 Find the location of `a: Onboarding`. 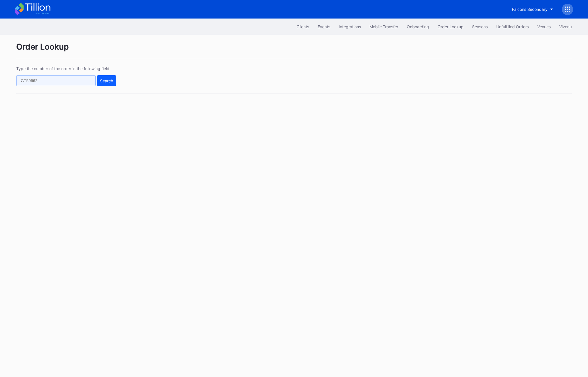

a: Onboarding is located at coordinates (418, 26).